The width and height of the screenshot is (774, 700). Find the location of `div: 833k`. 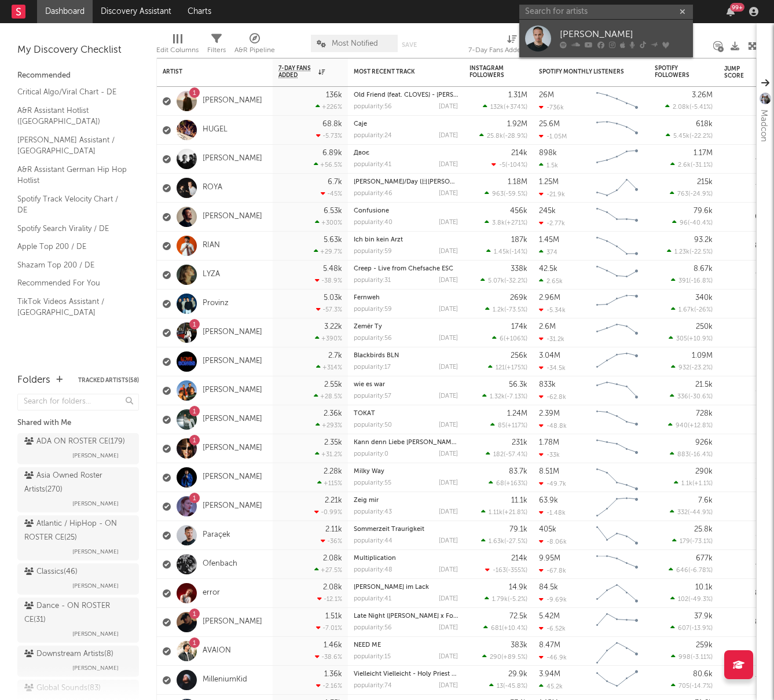

div: 833k is located at coordinates (547, 384).